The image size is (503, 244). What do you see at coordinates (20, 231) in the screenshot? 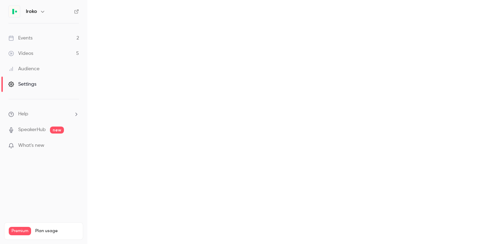
I see `span: Premium` at bounding box center [20, 231].